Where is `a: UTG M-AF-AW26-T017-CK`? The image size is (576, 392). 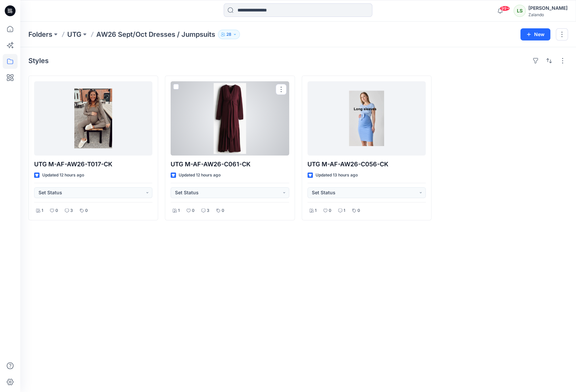
a: UTG M-AF-AW26-T017-CK is located at coordinates (94, 118).